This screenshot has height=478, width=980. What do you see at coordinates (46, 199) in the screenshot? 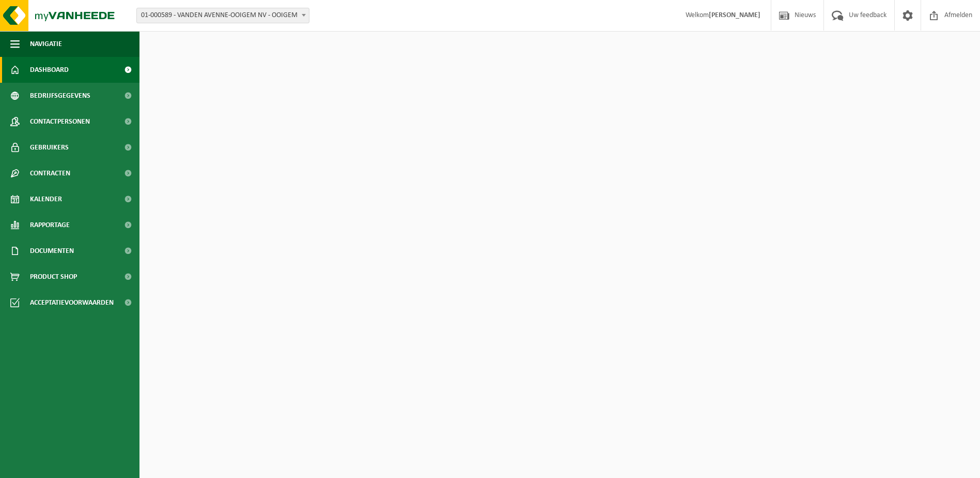
I see `span: Kalender` at bounding box center [46, 199].